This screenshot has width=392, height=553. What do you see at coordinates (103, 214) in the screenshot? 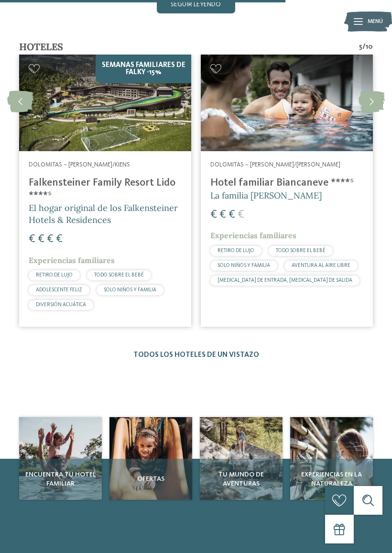
I see `font: El hogar original de los Falkensteiner Hotels & Residences` at bounding box center [103, 214].